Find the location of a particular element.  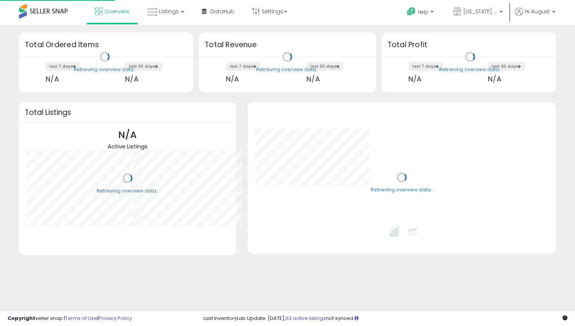

span: DataHub is located at coordinates (222, 11).